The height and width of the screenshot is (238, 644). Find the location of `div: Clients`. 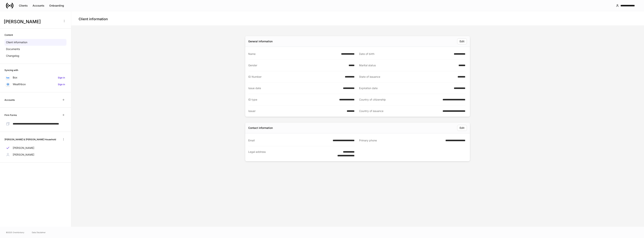

div: Clients is located at coordinates (23, 5).